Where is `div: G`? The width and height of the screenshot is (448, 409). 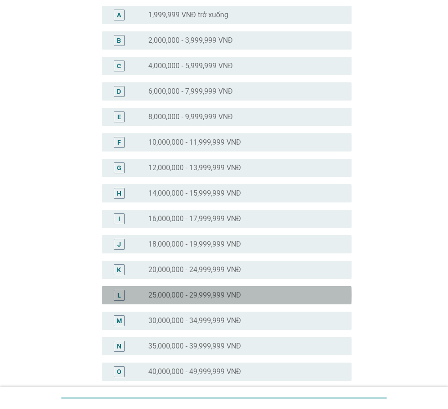 div: G is located at coordinates (119, 167).